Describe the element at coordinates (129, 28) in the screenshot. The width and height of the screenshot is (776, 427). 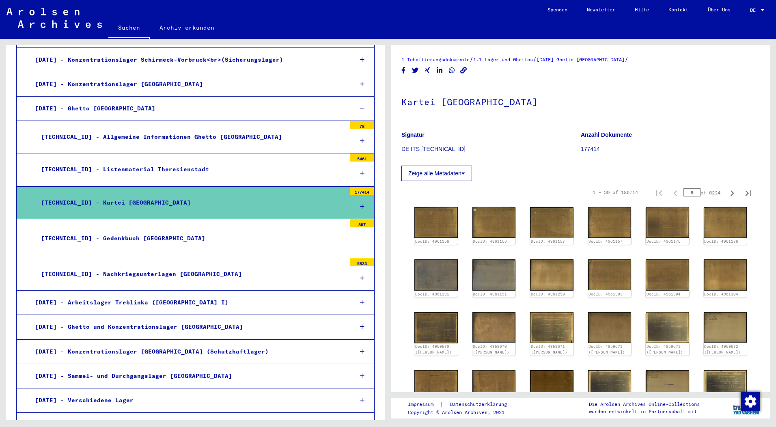
I see `a: Suchen` at that location.